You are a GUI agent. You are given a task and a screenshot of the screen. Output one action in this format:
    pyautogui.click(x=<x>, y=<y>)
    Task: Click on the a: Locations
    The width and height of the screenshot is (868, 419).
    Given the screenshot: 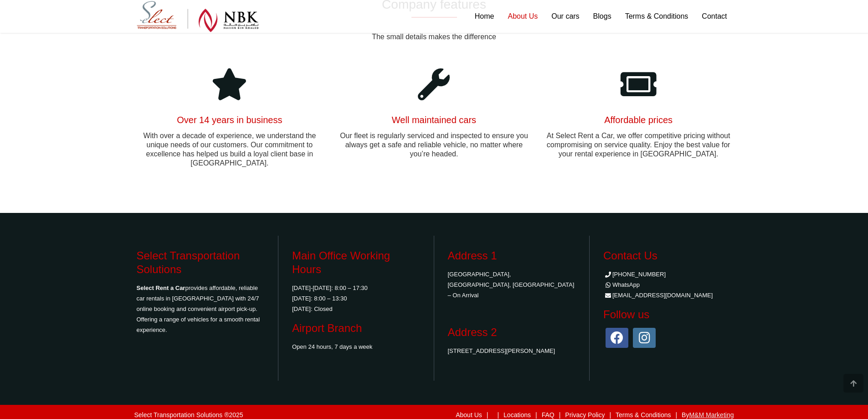 What is the action you would take?
    pyautogui.click(x=517, y=415)
    